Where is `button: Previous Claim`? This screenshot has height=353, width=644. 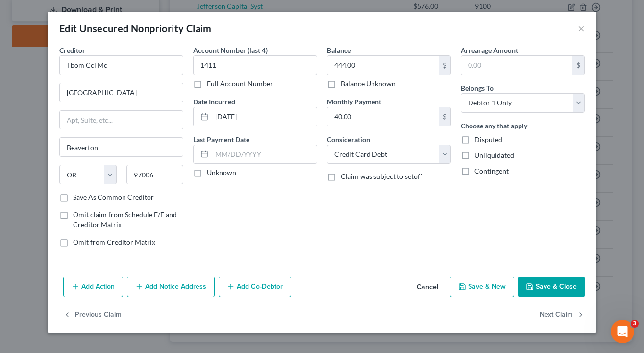
button: Previous Claim is located at coordinates (92, 315).